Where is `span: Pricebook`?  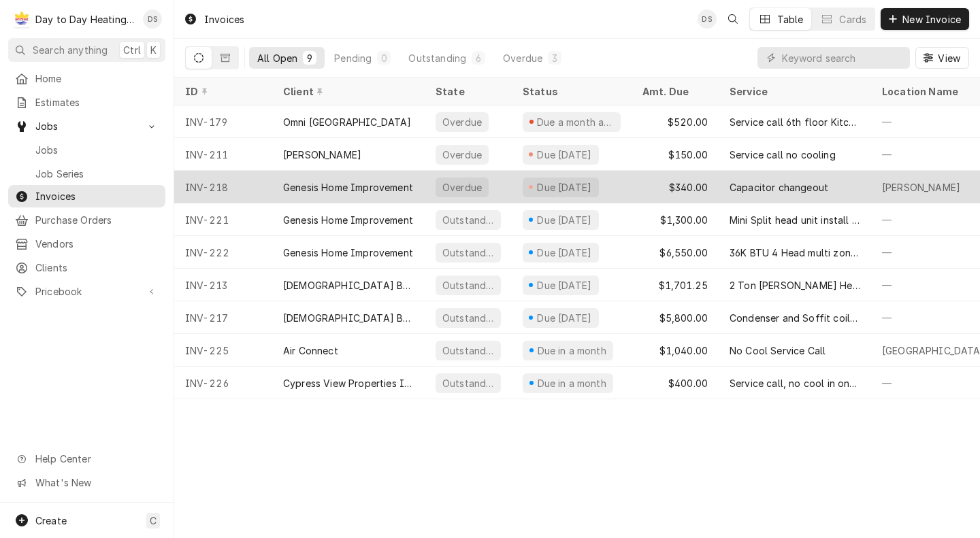
span: Pricebook is located at coordinates (86, 291).